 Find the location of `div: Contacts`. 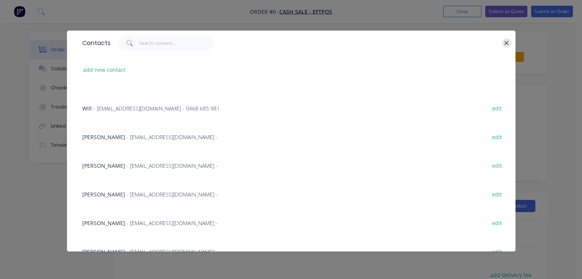

div: Contacts is located at coordinates (95, 43).